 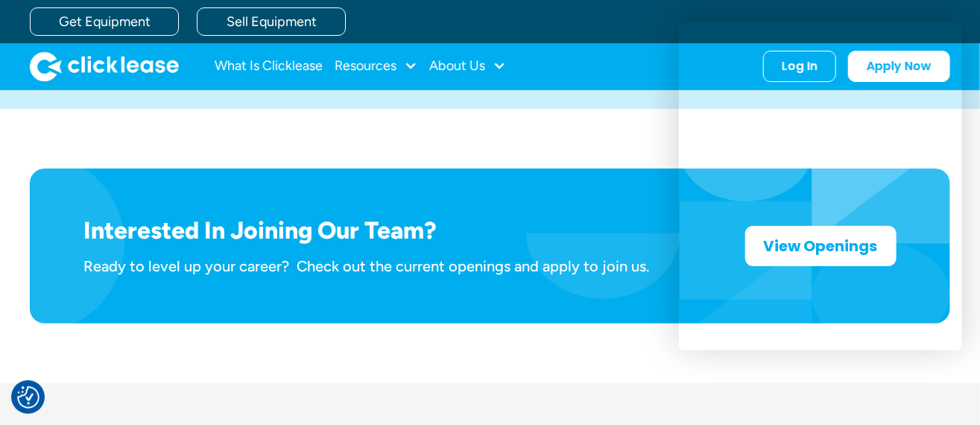 What do you see at coordinates (269, 67) in the screenshot?
I see `a: What Is Clicklease` at bounding box center [269, 67].